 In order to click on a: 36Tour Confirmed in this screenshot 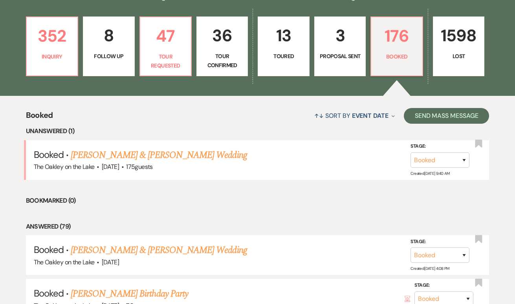, I will do `click(222, 46)`.